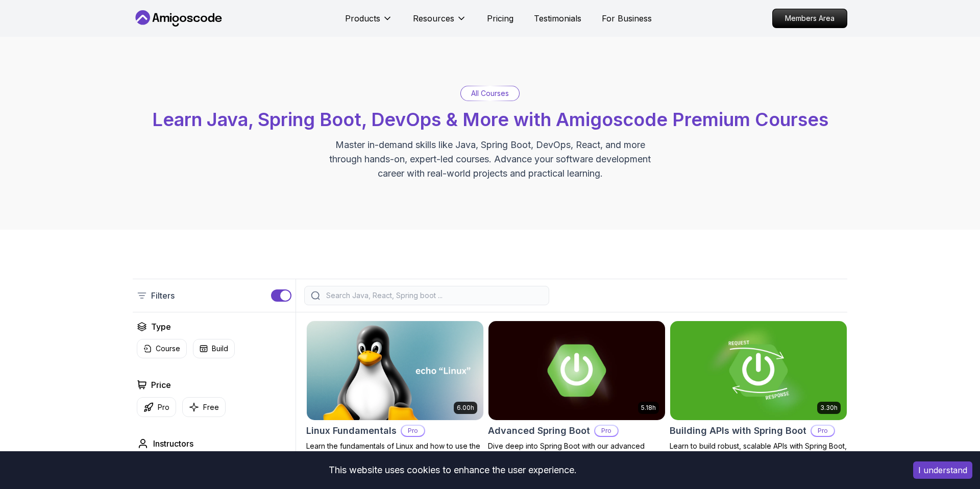 Image resolution: width=980 pixels, height=489 pixels. Describe the element at coordinates (351, 430) in the screenshot. I see `h2: Linux Fundamentals` at that location.